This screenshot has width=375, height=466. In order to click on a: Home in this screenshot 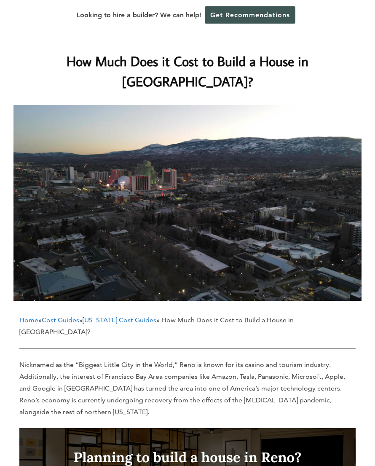, I will do `click(29, 319)`.